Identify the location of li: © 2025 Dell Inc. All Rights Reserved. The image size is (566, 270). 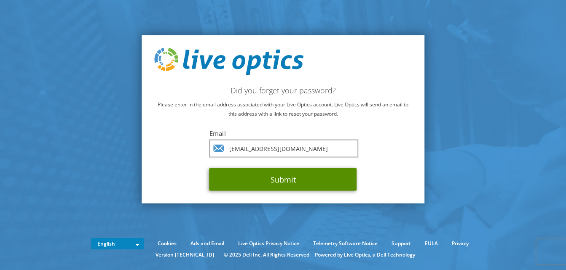
(266, 255).